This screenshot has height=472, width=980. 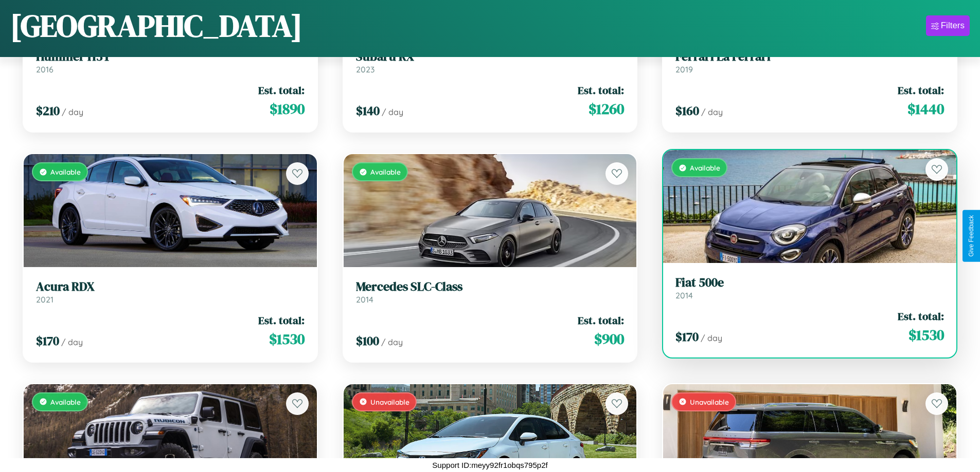 What do you see at coordinates (45, 299) in the screenshot?
I see `span: 2021` at bounding box center [45, 299].